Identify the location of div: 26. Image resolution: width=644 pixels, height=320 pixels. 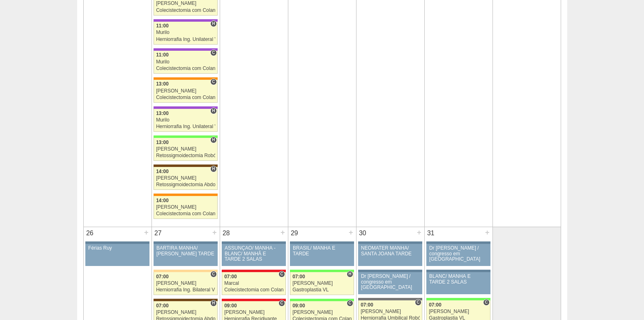
(90, 233).